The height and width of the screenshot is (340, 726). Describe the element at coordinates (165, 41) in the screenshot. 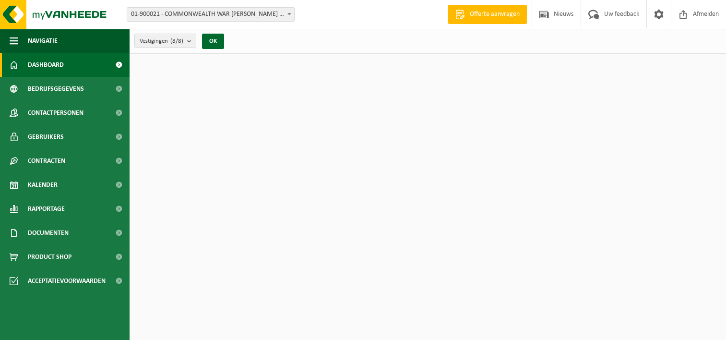

I see `button: Vestigingen(8/8)` at that location.